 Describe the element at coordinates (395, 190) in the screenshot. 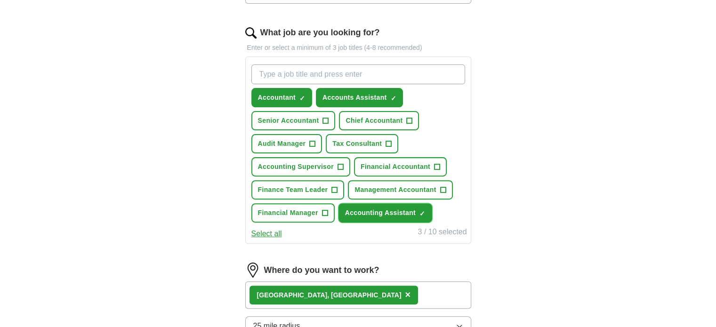

I see `span: Management Accountant` at that location.